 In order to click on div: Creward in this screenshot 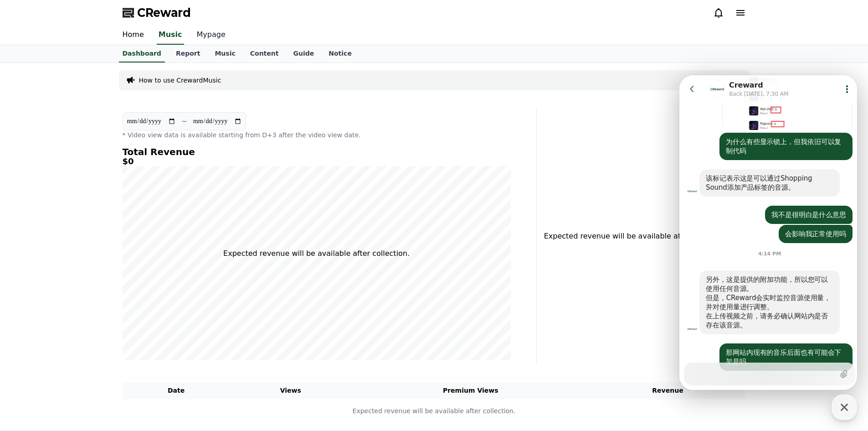, I will do `click(66, 10)`.